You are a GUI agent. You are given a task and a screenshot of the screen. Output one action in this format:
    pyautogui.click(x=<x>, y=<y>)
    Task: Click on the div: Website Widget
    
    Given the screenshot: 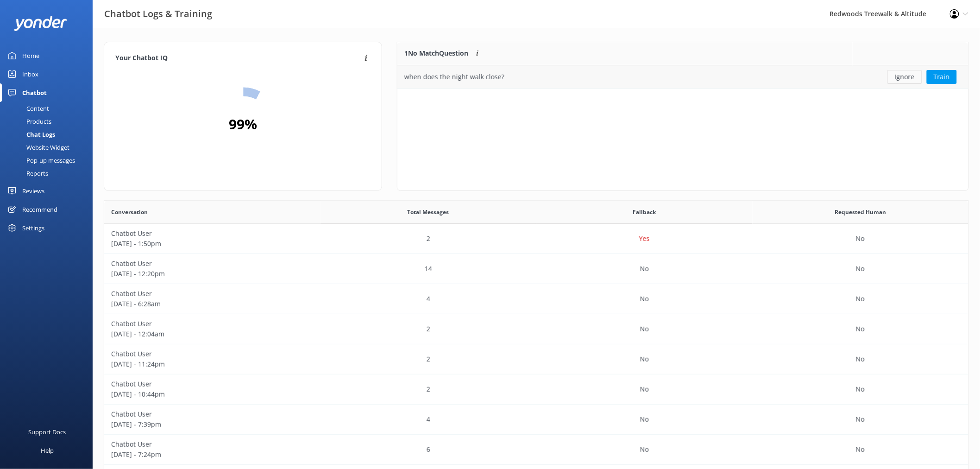 What is the action you would take?
    pyautogui.click(x=37, y=148)
    